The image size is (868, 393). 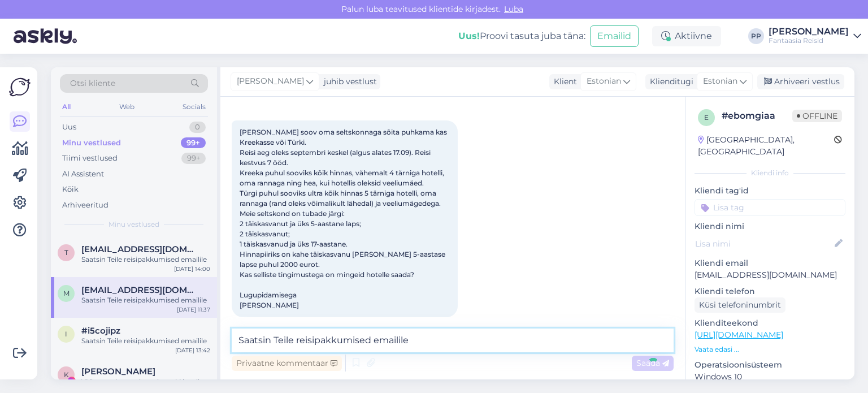 I want to click on div: Socials, so click(x=194, y=107).